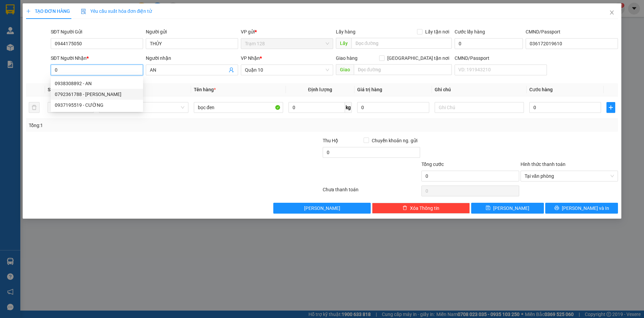  What do you see at coordinates (144, 107) in the screenshot?
I see `span: Khác` at bounding box center [144, 107].